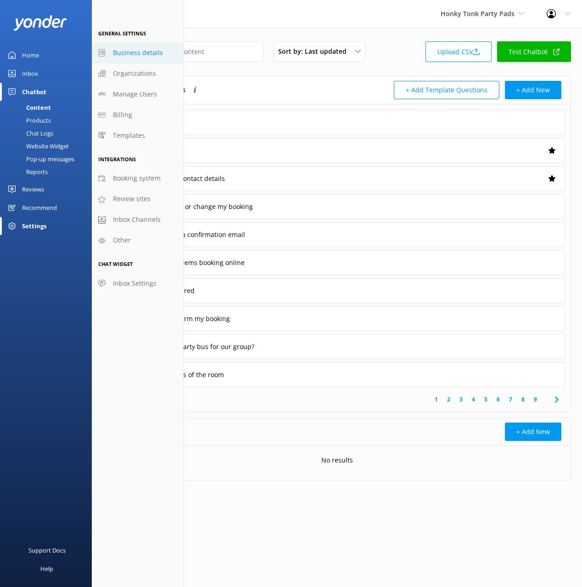  What do you see at coordinates (29, 133) in the screenshot?
I see `div: Chat Logs` at bounding box center [29, 133].